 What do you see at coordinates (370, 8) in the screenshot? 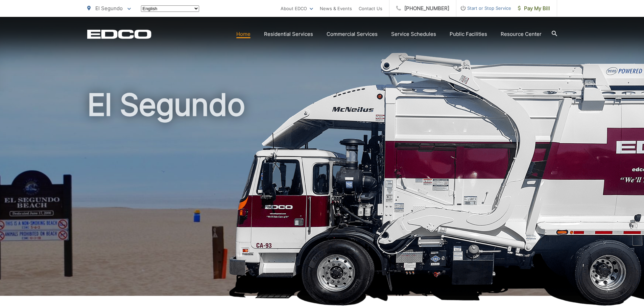
I see `a: Contact Us` at bounding box center [370, 8].